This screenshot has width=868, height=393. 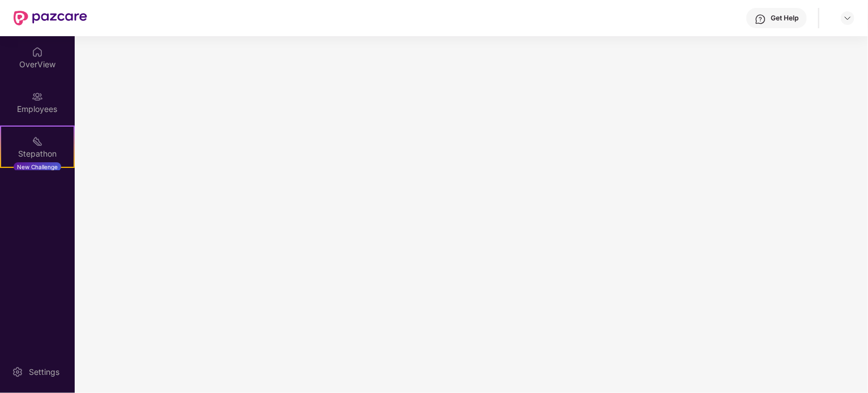 I want to click on img: svg+xml;base64,PHN2ZyBpZD0iRW1wbG95ZWVzIiB4bWxucz0iaHR0cDovL3d3dy53My5vcmcvMjAwMC9zdmciIHdpZHRoPS..., so click(x=37, y=97).